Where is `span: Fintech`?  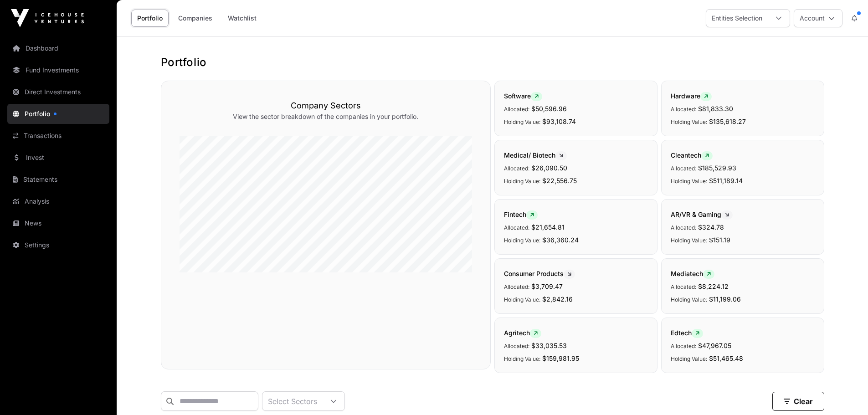
span: Fintech is located at coordinates (521, 214).